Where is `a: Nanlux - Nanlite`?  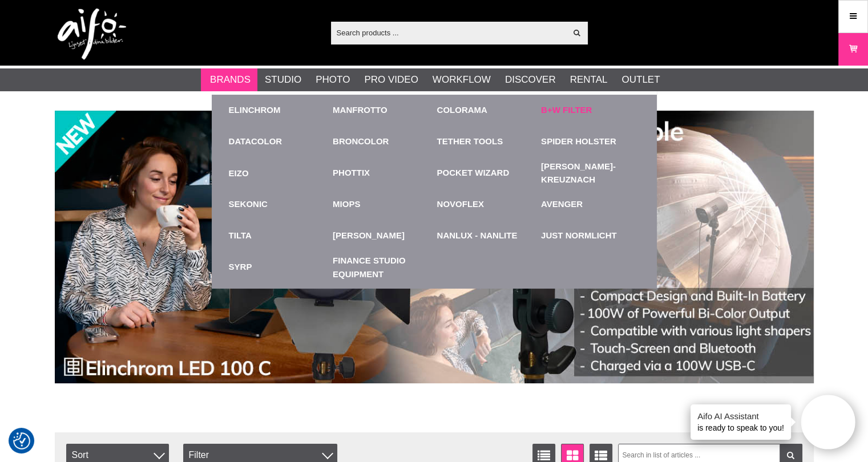
a: Nanlux - Nanlite is located at coordinates (477, 236).